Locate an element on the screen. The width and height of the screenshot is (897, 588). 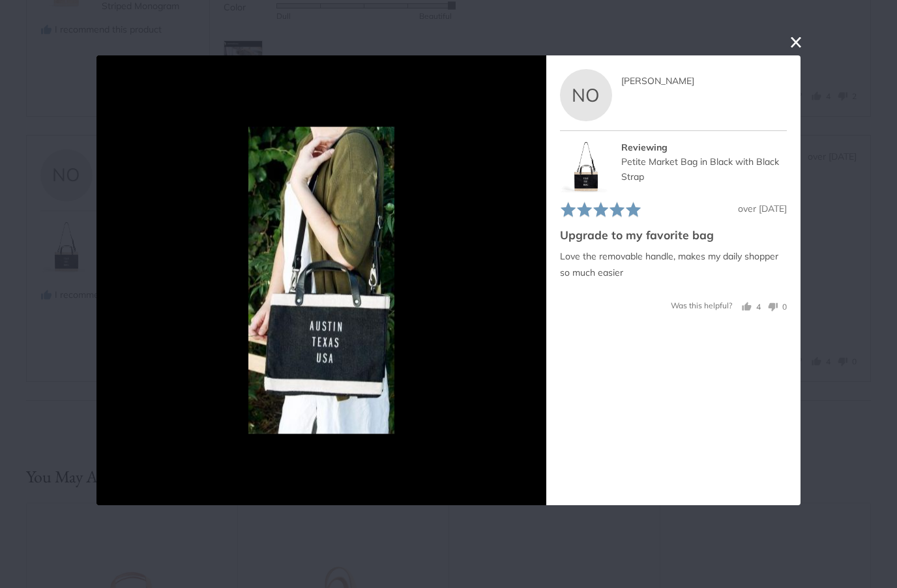
button: close this modal window is located at coordinates (796, 42).